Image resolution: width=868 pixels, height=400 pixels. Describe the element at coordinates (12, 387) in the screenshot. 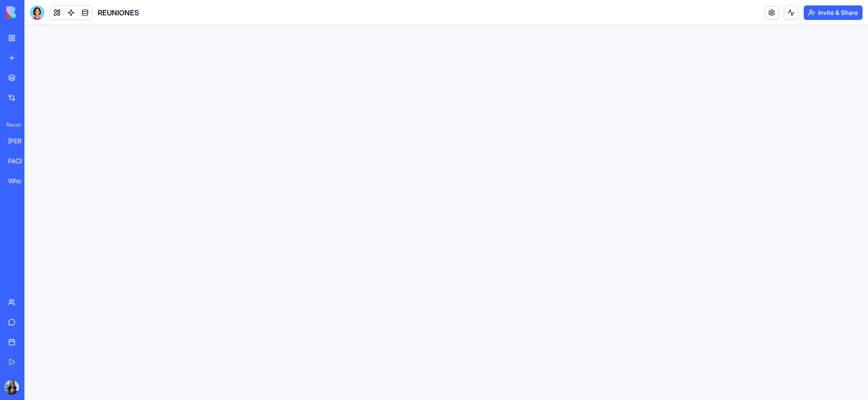

I see `img: PHOTO-2025-09-15-15-09-07_ggaris.jpg` at that location.